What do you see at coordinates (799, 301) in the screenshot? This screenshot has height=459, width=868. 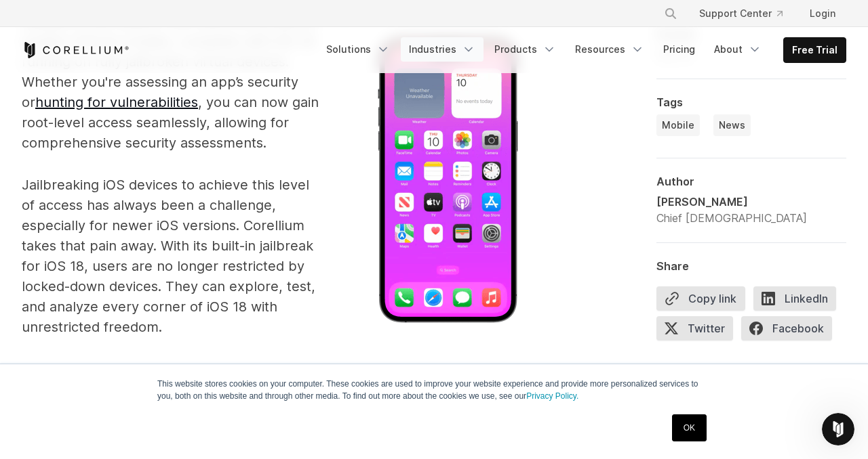 I see `a: LinkedIn` at bounding box center [799, 301].